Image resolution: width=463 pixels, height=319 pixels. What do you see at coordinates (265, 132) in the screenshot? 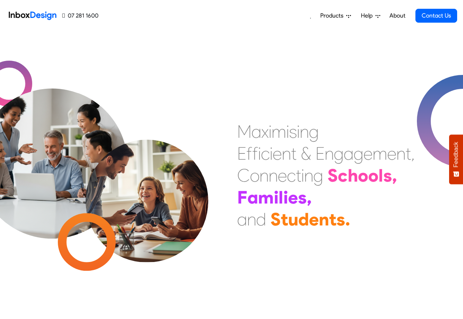
I see `div: x` at bounding box center [265, 132].